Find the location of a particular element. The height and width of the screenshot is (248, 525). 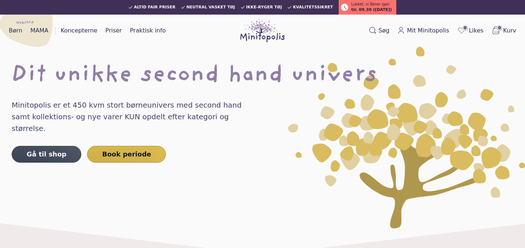

a: Gå til shop is located at coordinates (46, 154).